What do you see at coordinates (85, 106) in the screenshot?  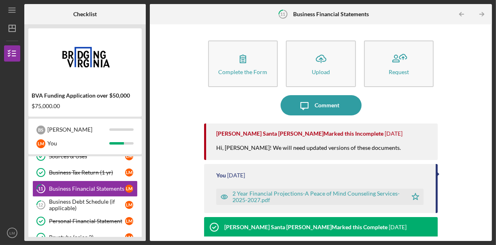 I see `div: $75,000.00` at bounding box center [85, 106].